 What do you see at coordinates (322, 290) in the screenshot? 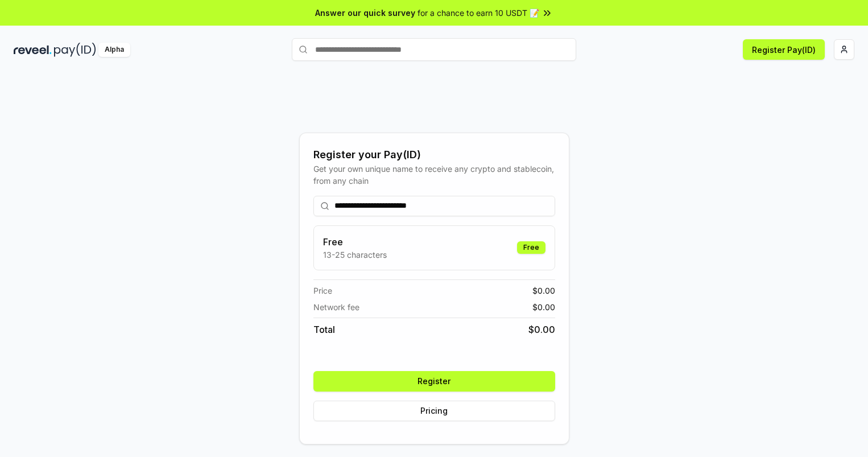
I see `span: Price` at bounding box center [322, 290].